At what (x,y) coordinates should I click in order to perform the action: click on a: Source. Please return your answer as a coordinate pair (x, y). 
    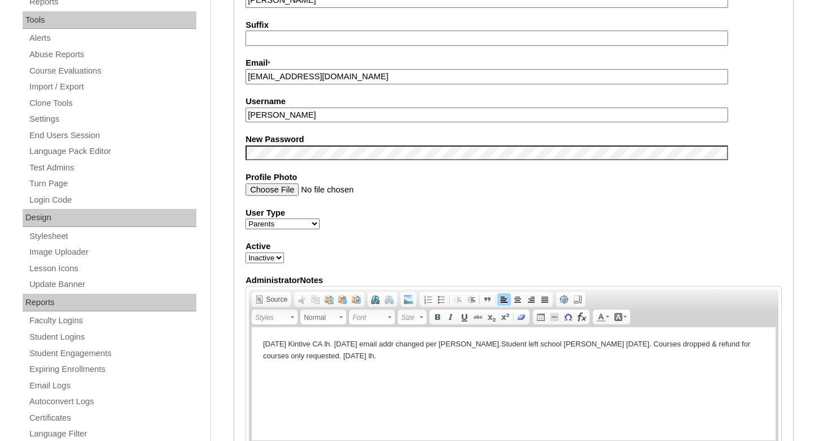
    Looking at the image, I should click on (271, 299).